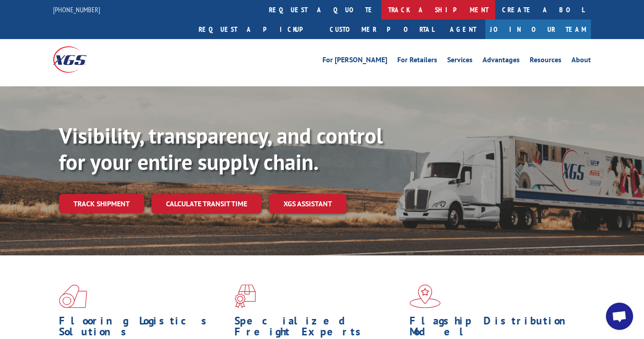 This screenshot has width=644, height=339. I want to click on a: Request a pickup, so click(257, 29).